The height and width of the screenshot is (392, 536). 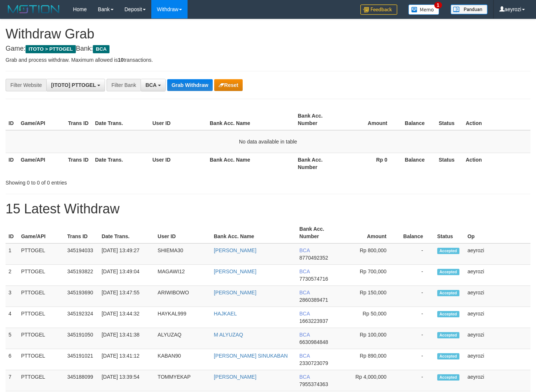 I want to click on td: 345193690, so click(x=82, y=296).